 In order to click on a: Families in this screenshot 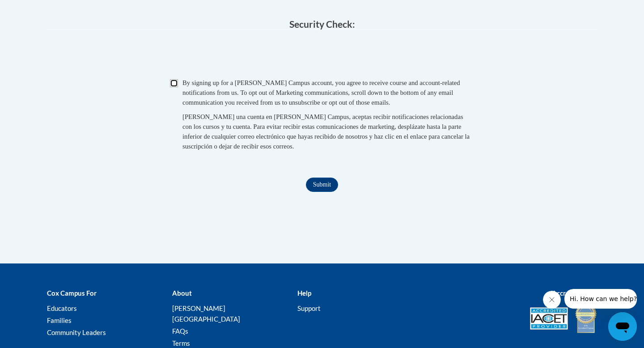, I will do `click(59, 320)`.